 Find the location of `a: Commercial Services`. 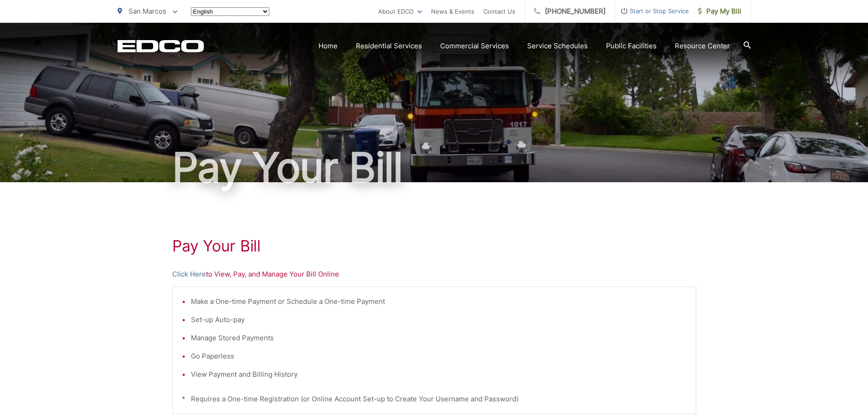

a: Commercial Services is located at coordinates (474, 46).